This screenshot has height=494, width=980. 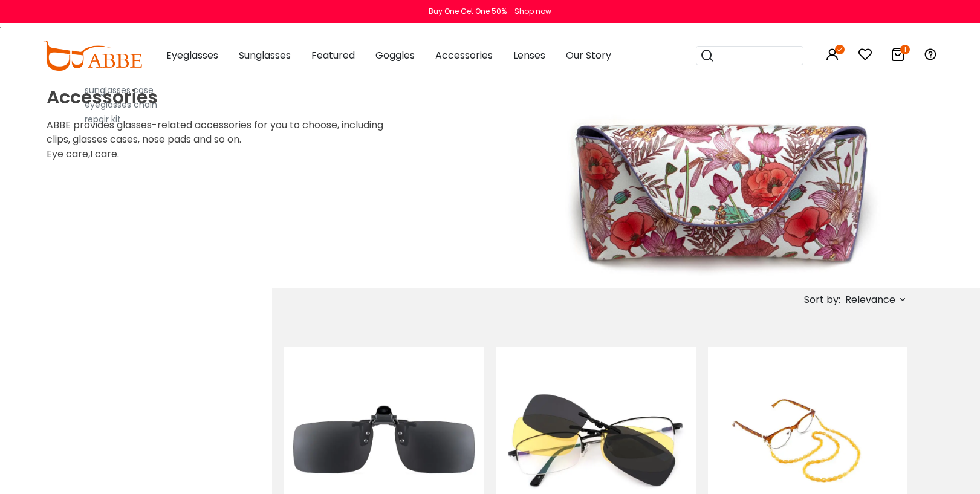 What do you see at coordinates (265, 55) in the screenshot?
I see `span: Sunglasses` at bounding box center [265, 55].